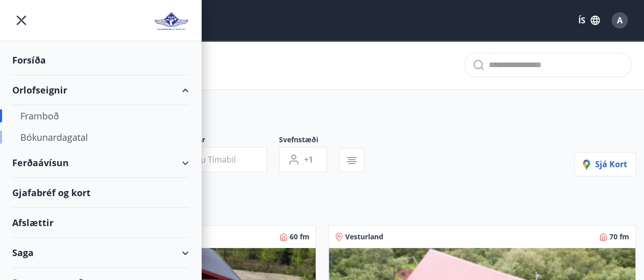 The image size is (644, 280). Describe the element at coordinates (620, 20) in the screenshot. I see `span: A` at that location.